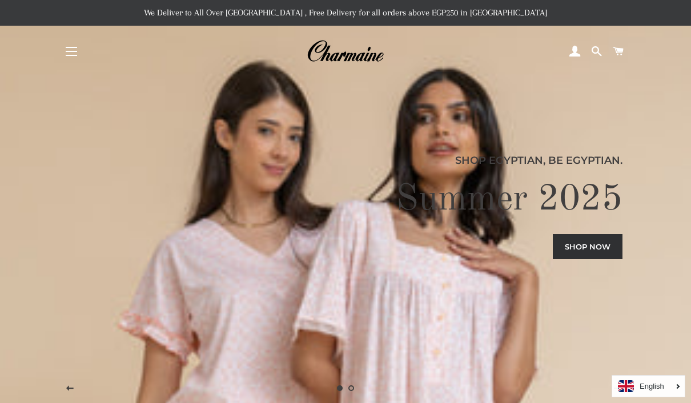 This screenshot has width=691, height=403. Describe the element at coordinates (648, 386) in the screenshot. I see `a: English` at that location.